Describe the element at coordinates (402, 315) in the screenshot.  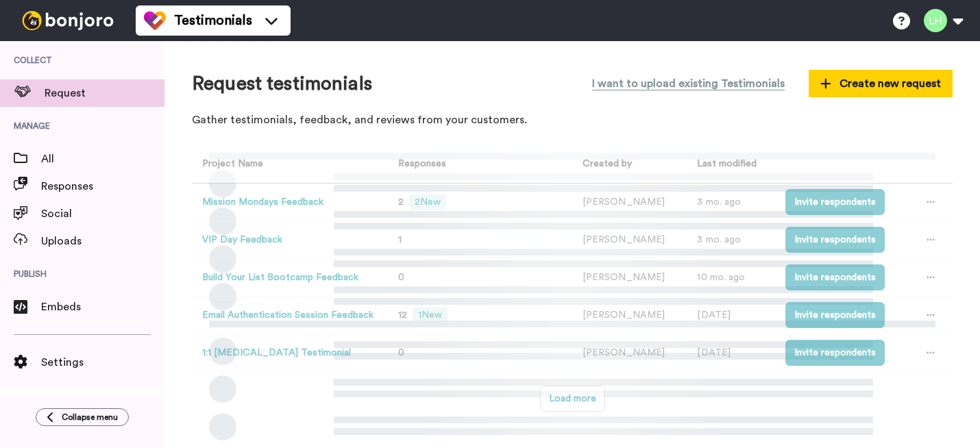
I see `span: 12` at that location.